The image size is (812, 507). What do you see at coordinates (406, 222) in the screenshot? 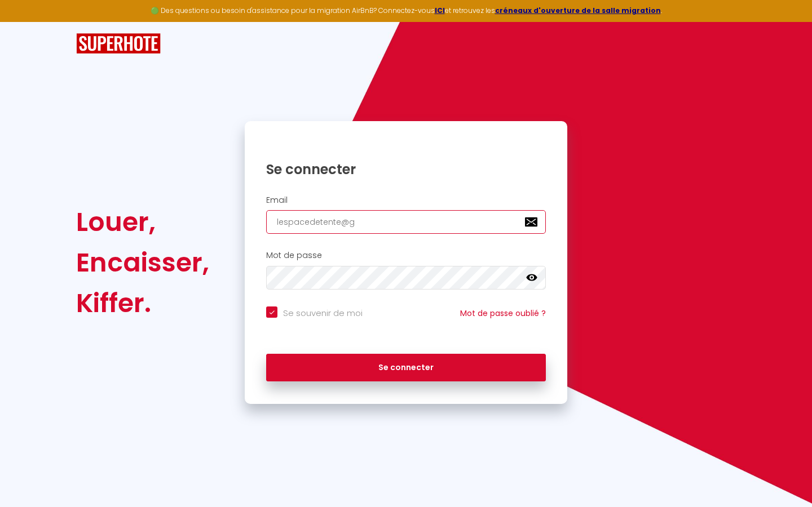
I see `input: Ton Email` at bounding box center [406, 222].